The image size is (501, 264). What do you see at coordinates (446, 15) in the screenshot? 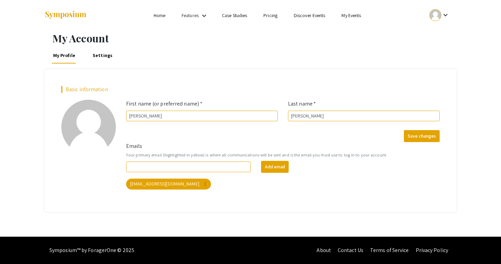
I see `mat-icon: Expand account dropdown` at bounding box center [446, 15].